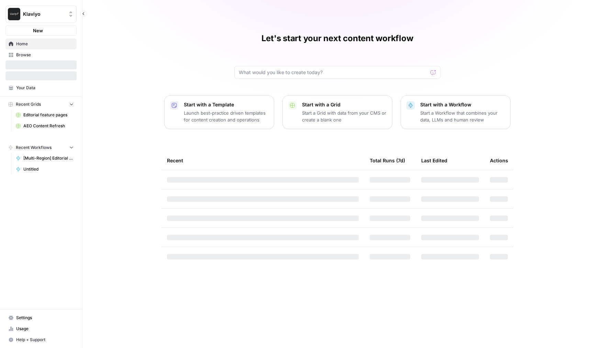 This screenshot has height=348, width=592. Describe the element at coordinates (41, 329) in the screenshot. I see `a: Usage` at that location.